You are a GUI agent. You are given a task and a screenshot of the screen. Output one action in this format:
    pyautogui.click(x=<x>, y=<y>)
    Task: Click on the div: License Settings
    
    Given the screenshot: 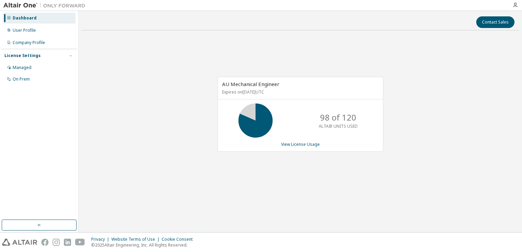 What is the action you would take?
    pyautogui.click(x=23, y=56)
    